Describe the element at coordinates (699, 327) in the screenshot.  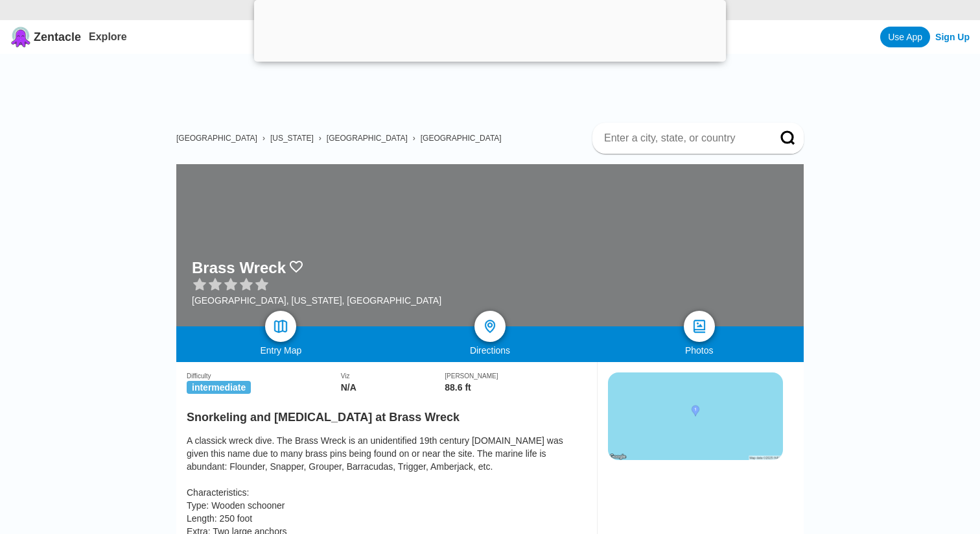
I see `img: photos` at that location.